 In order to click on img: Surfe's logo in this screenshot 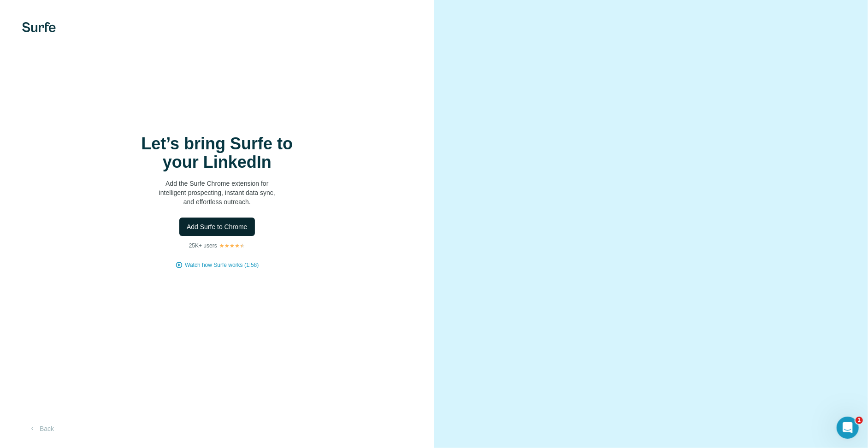, I will do `click(39, 27)`.